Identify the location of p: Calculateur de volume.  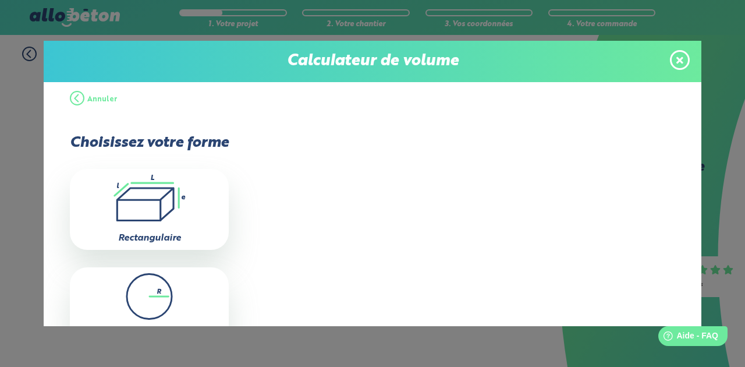
(372, 61).